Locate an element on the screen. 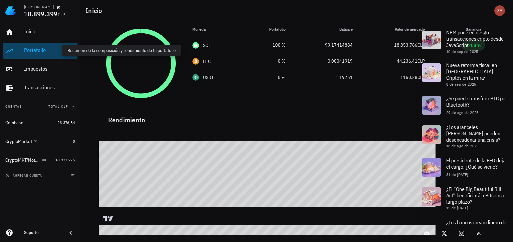  a: Inicio is located at coordinates (40, 32).